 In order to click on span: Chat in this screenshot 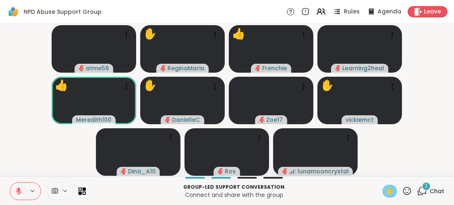, I will do `click(437, 192)`.